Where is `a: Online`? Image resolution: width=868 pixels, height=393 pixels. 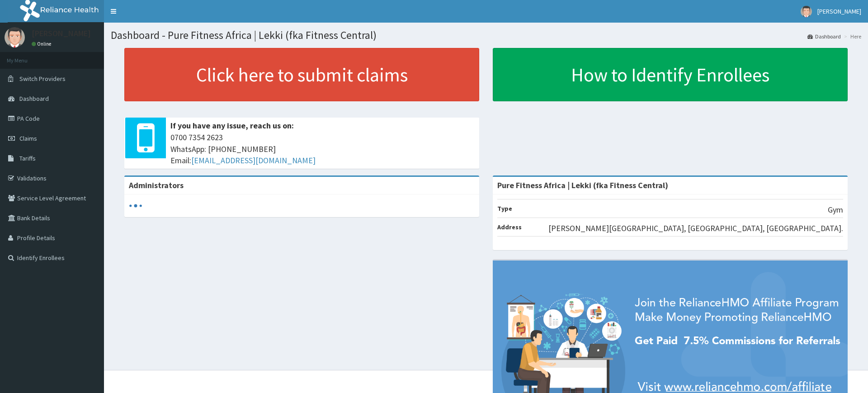
a: Online is located at coordinates (43, 44).